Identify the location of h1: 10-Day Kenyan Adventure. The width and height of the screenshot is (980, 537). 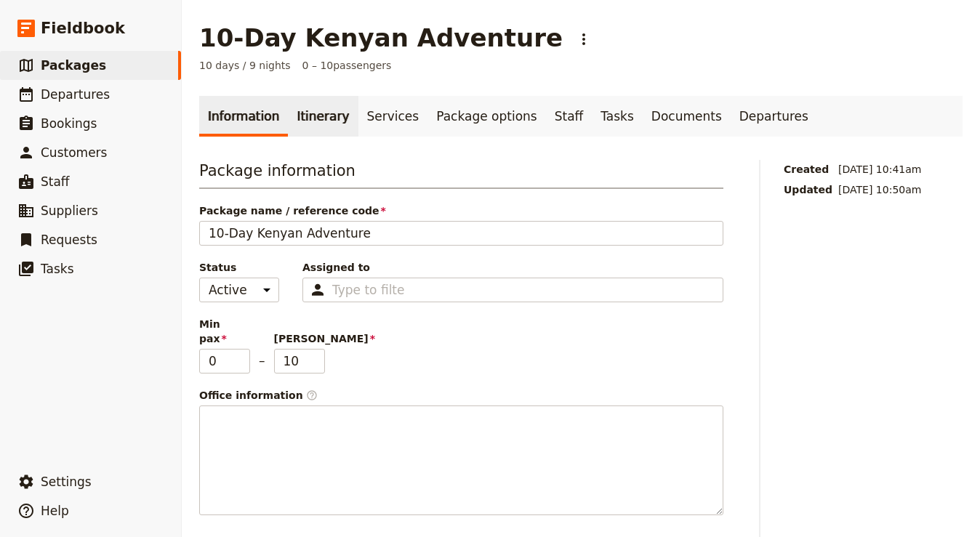
(381, 38).